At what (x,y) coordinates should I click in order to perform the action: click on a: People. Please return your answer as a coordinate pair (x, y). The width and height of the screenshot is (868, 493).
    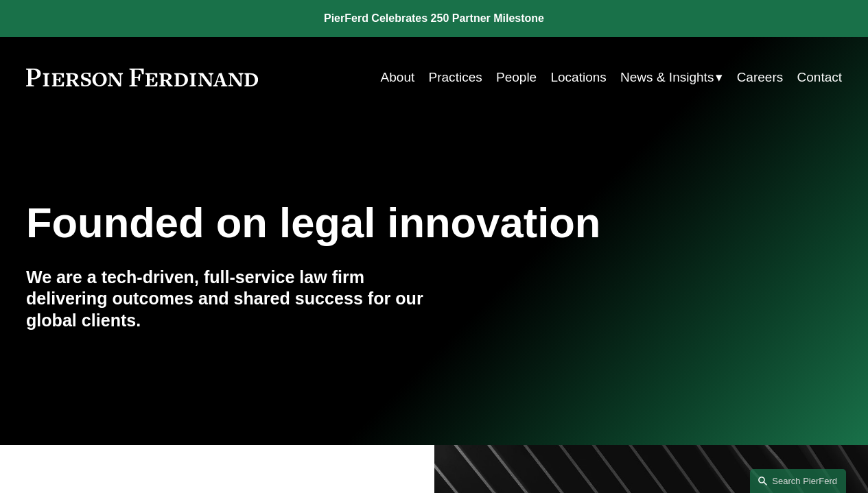
    Looking at the image, I should click on (516, 77).